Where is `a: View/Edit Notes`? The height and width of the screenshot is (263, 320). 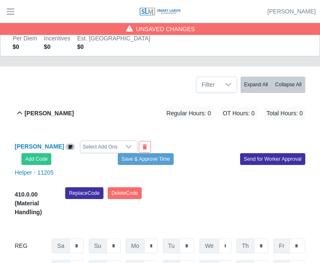 a: View/Edit Notes is located at coordinates (70, 147).